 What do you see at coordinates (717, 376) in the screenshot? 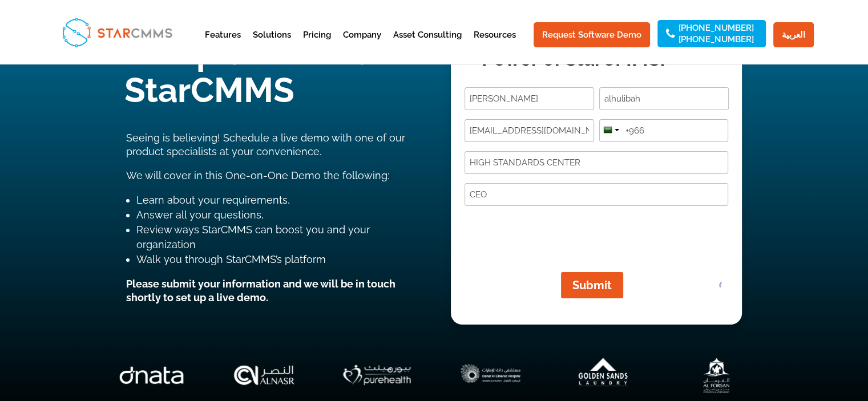
I see `div: 3 / 7` at bounding box center [717, 376].